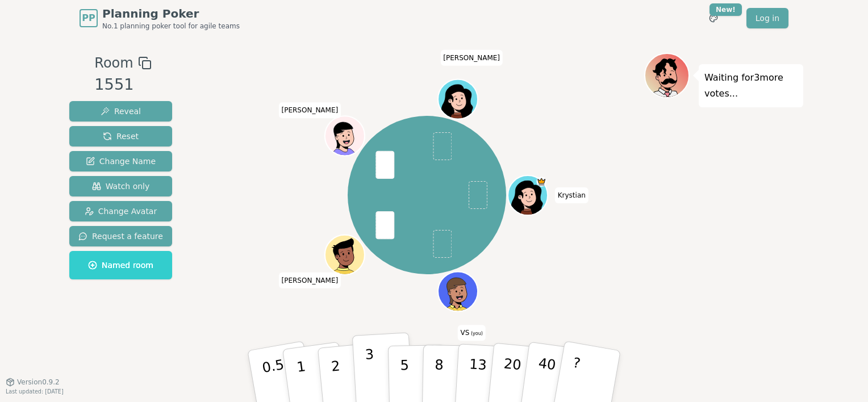 This screenshot has height=402, width=868. What do you see at coordinates (38, 382) in the screenshot?
I see `span: Version 0.9.2` at bounding box center [38, 382].